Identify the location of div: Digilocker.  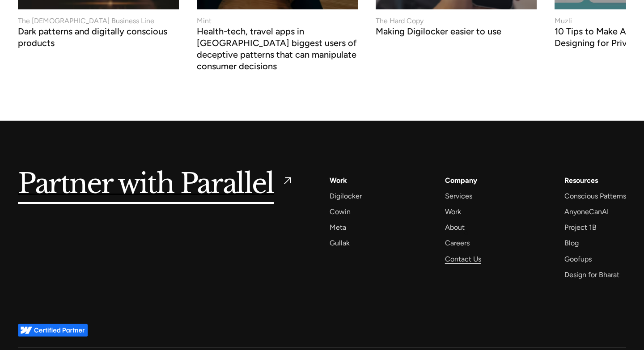
(346, 196).